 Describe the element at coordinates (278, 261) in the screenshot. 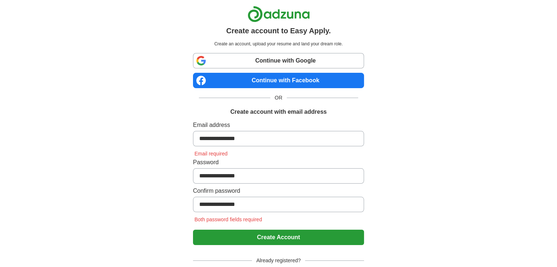

I see `span: Already registered?` at that location.